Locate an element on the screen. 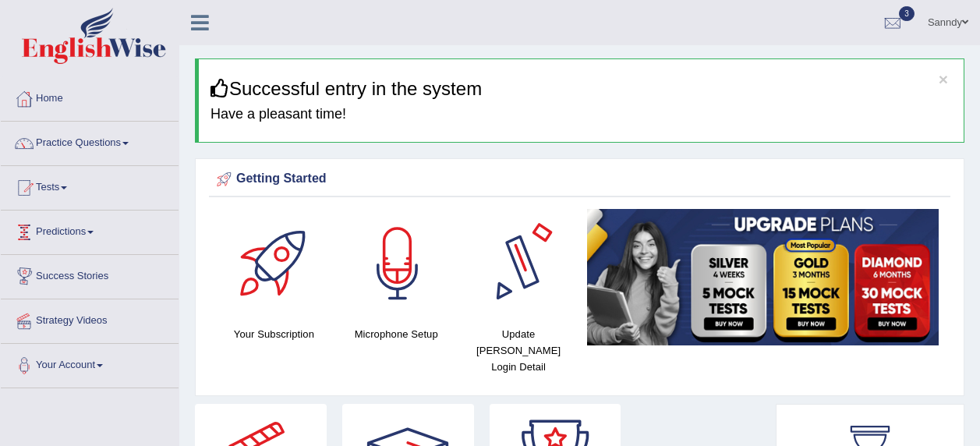  div: Getting Started is located at coordinates (579, 179).